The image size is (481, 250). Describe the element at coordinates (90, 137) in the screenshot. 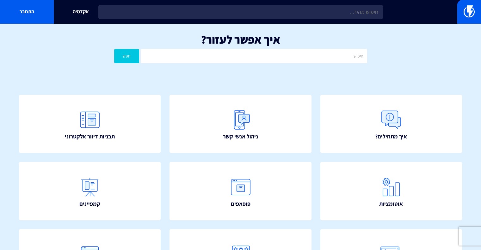

I see `span: תבניות דיוור אלקטרוני` at that location.